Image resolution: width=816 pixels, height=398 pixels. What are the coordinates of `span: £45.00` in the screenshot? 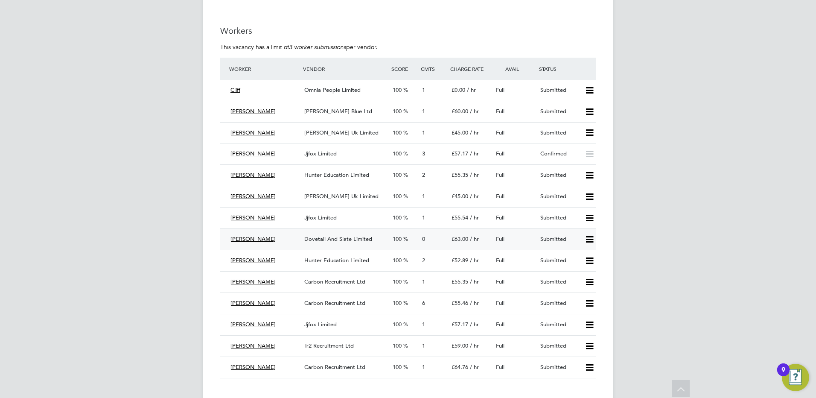 It's located at (460, 132).